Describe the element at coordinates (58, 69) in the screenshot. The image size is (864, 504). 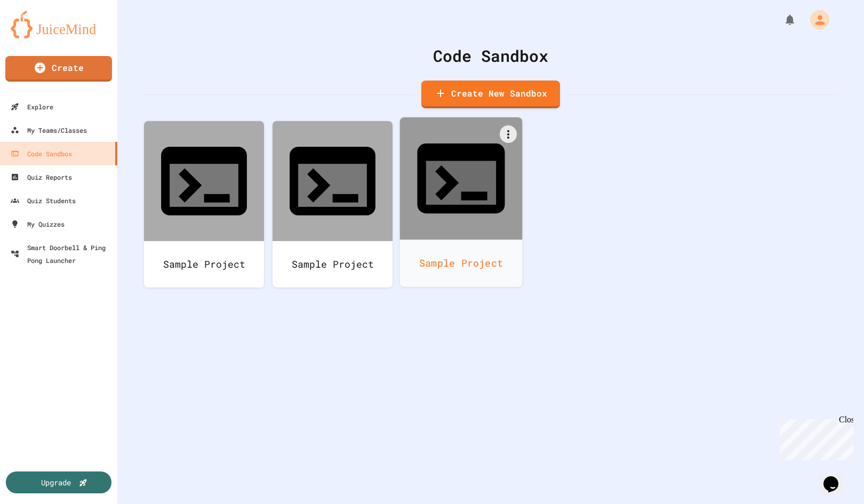
I see `a: Create` at that location.